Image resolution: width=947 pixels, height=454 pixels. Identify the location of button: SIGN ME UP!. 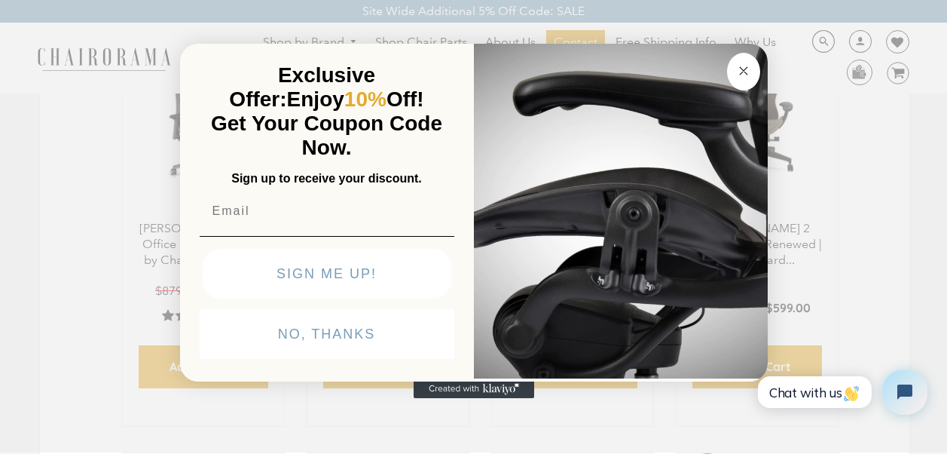
(327, 273).